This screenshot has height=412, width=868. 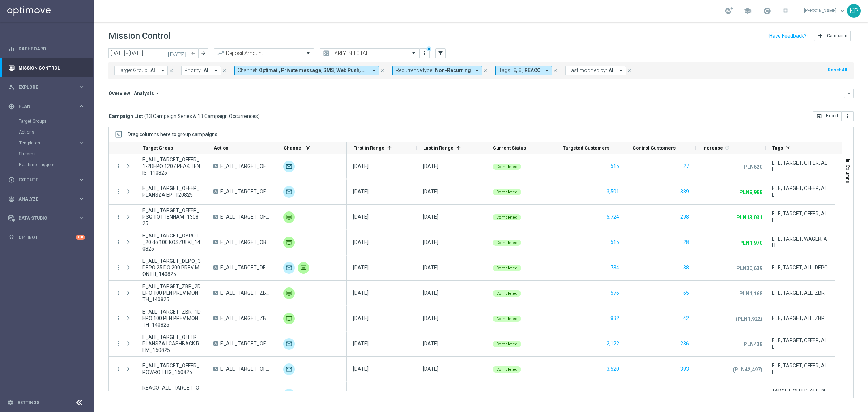 I want to click on span: E_ALL_TARGET_OFFER_PLANSZA EP_120825, so click(x=172, y=191).